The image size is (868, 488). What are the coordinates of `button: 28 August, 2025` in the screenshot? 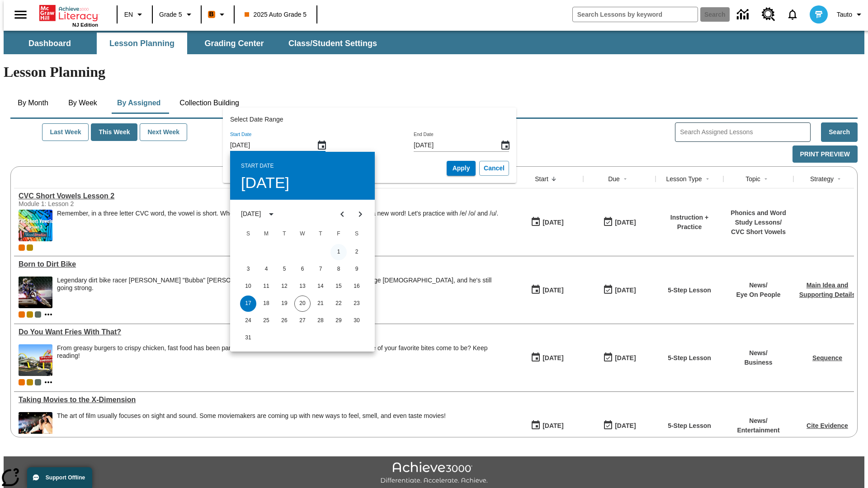 It's located at (321, 320).